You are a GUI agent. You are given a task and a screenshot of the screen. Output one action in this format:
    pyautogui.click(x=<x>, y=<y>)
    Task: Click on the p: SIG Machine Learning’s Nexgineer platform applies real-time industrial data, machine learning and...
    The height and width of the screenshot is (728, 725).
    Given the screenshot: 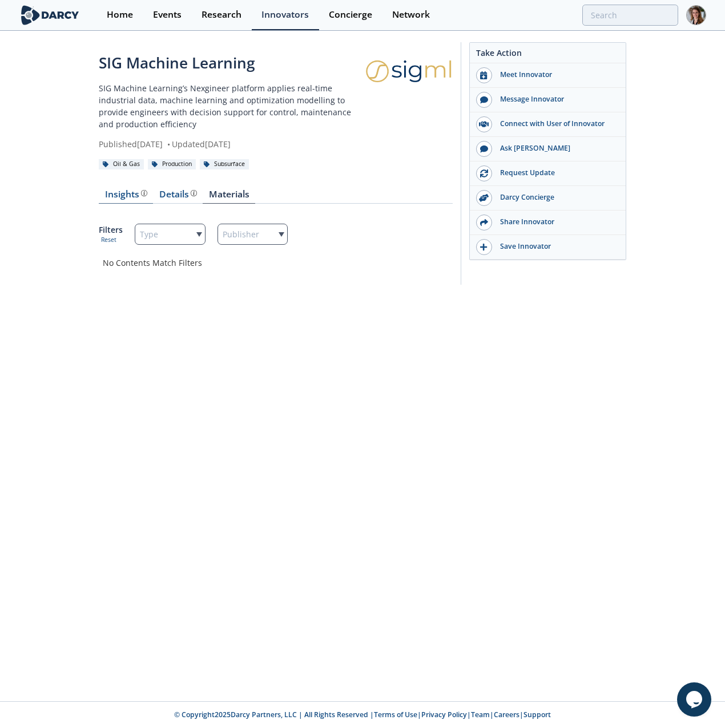 What is the action you would take?
    pyautogui.click(x=232, y=106)
    